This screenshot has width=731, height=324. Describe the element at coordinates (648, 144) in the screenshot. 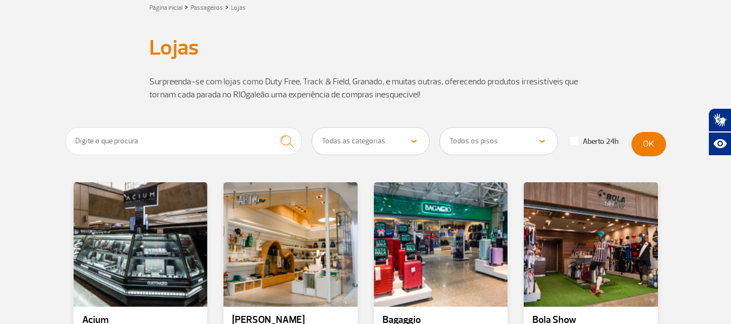

I see `button: OK` at that location.